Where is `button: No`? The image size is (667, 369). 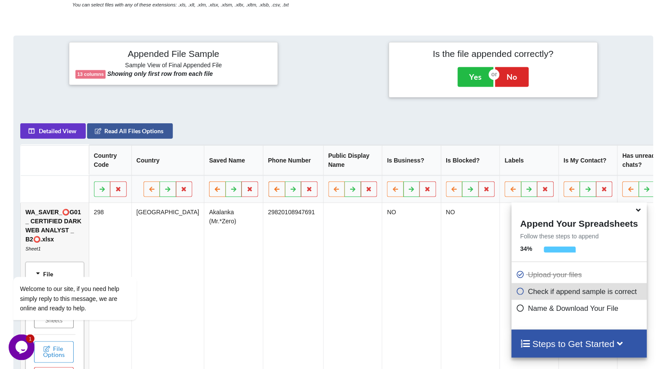
button: No is located at coordinates (512, 77).